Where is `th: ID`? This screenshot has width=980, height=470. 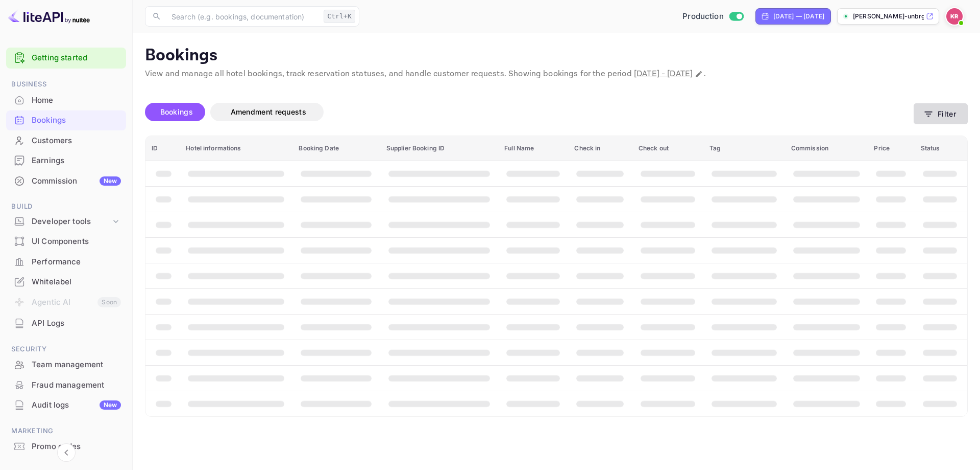
th: ID is located at coordinates (162, 149).